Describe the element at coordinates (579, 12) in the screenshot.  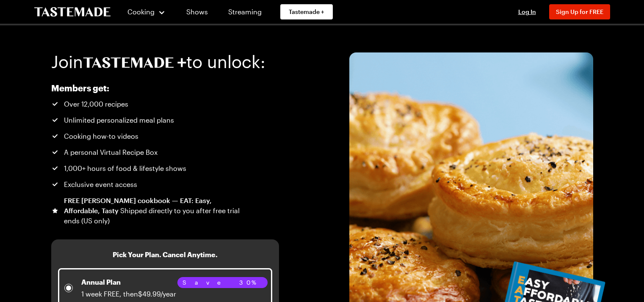
I see `button: Sign Up for FREE` at that location.